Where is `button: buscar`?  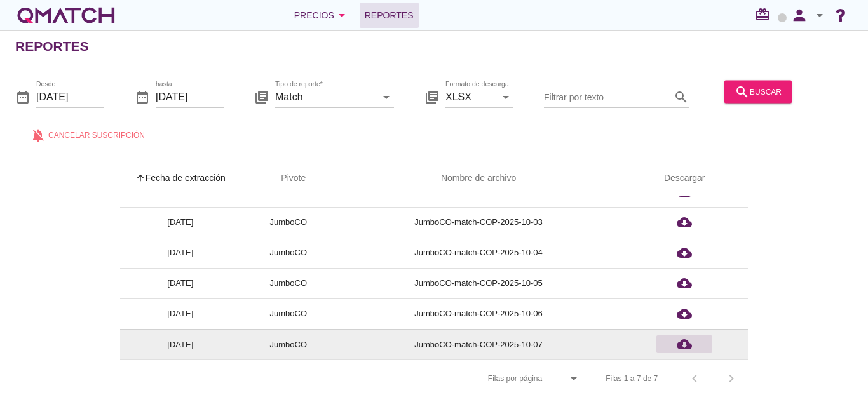 button: buscar is located at coordinates (758, 92).